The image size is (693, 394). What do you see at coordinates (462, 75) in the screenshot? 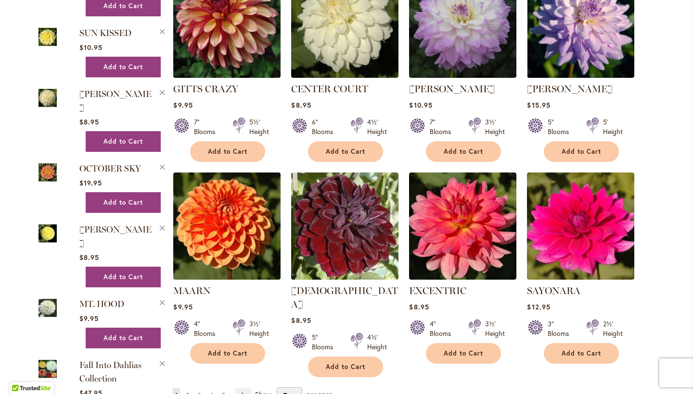
I see `a: MIKAYLA MIRANDA` at bounding box center [462, 75].